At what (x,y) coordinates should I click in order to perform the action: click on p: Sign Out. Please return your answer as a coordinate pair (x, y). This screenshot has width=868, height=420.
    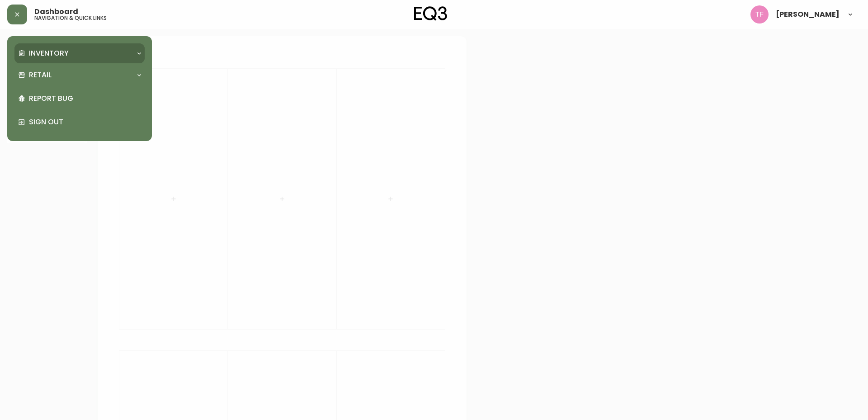
    Looking at the image, I should click on (85, 122).